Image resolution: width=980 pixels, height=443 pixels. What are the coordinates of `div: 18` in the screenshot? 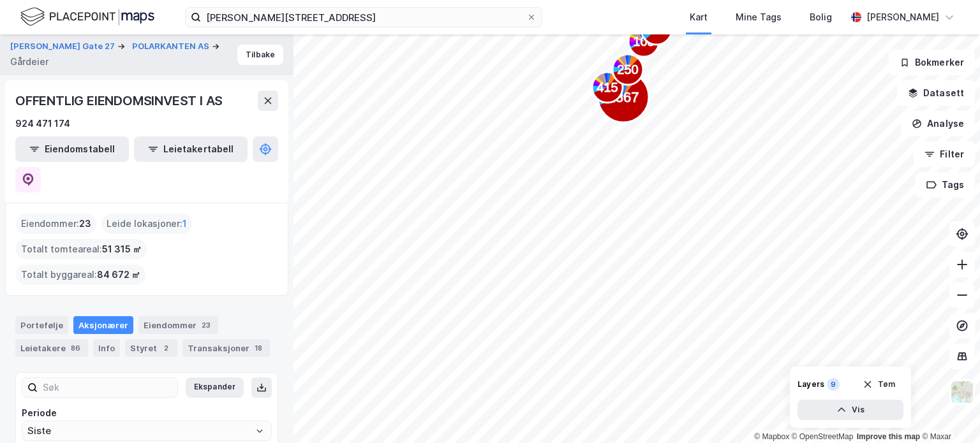 It's located at (258, 348).